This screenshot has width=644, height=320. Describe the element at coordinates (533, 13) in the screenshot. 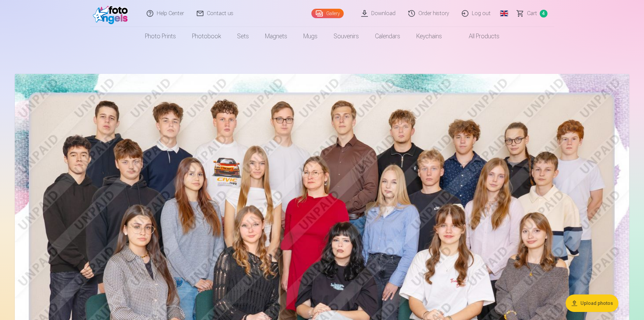

I see `span: Сart` at that location.